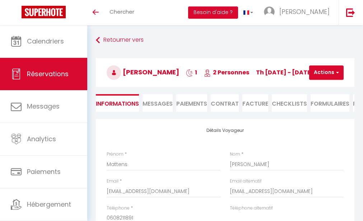 The width and height of the screenshot is (363, 221). Describe the element at coordinates (115, 154) in the screenshot. I see `label: Prénom` at that location.